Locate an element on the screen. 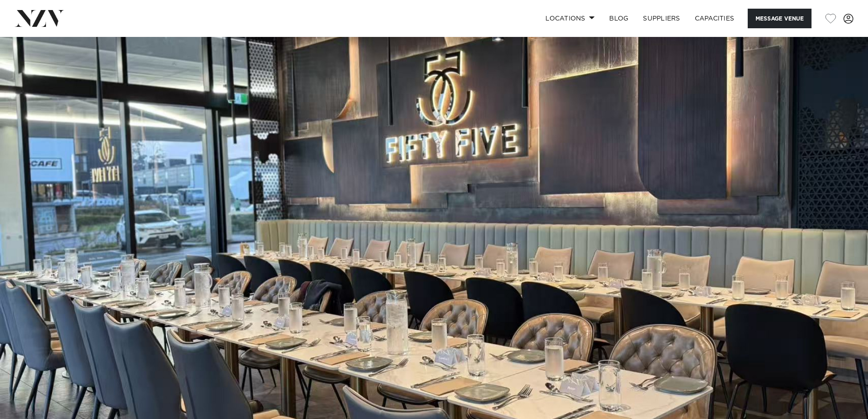 The width and height of the screenshot is (868, 419). a: Capacities is located at coordinates (714, 18).